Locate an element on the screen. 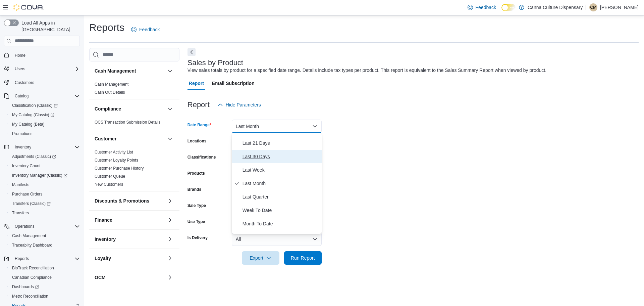  span: Last 21 Days is located at coordinates (281, 143).